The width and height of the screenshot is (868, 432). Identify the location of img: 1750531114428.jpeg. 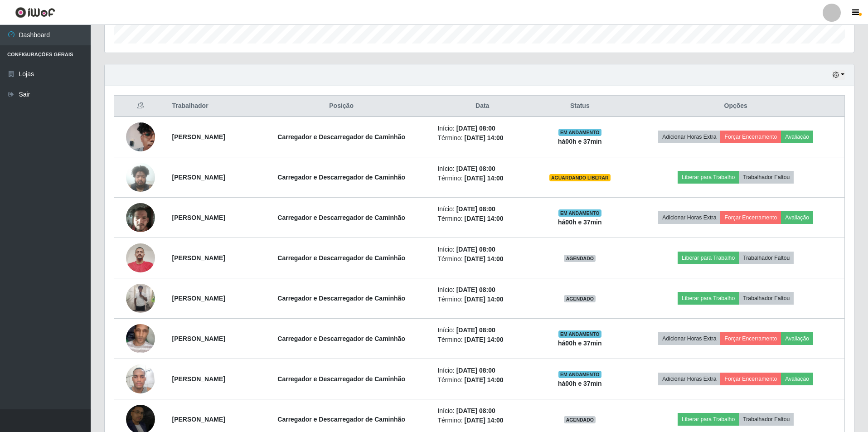
(140, 379).